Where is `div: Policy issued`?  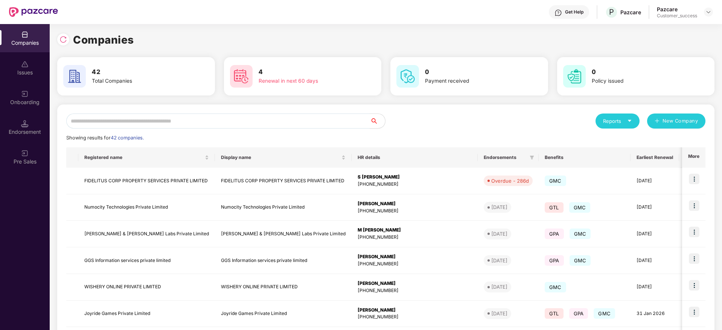
div: Policy issued is located at coordinates (639, 81).